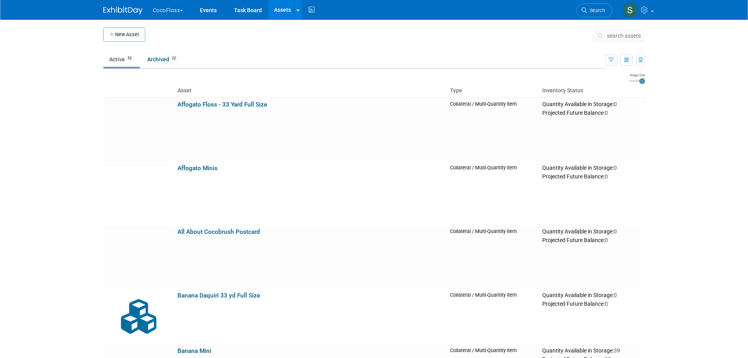 The height and width of the screenshot is (358, 748). What do you see at coordinates (123, 11) in the screenshot?
I see `img: ExhibitDay` at bounding box center [123, 11].